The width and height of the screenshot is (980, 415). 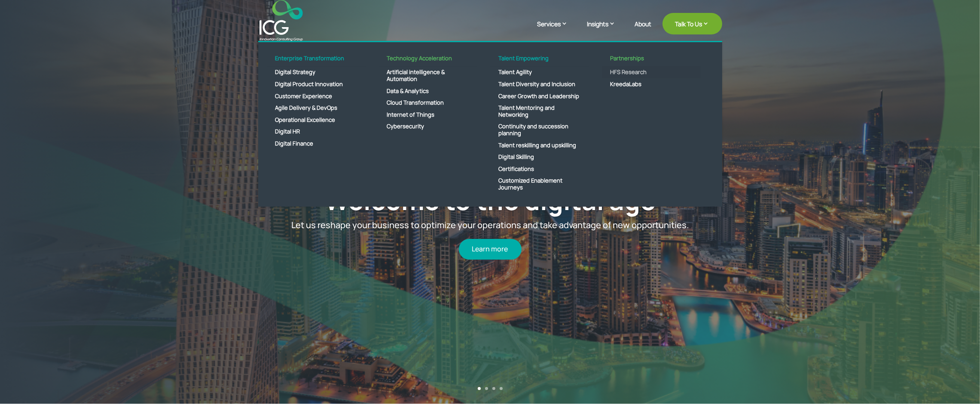 What do you see at coordinates (652, 85) in the screenshot?
I see `a: KreedaLabs` at bounding box center [652, 85].